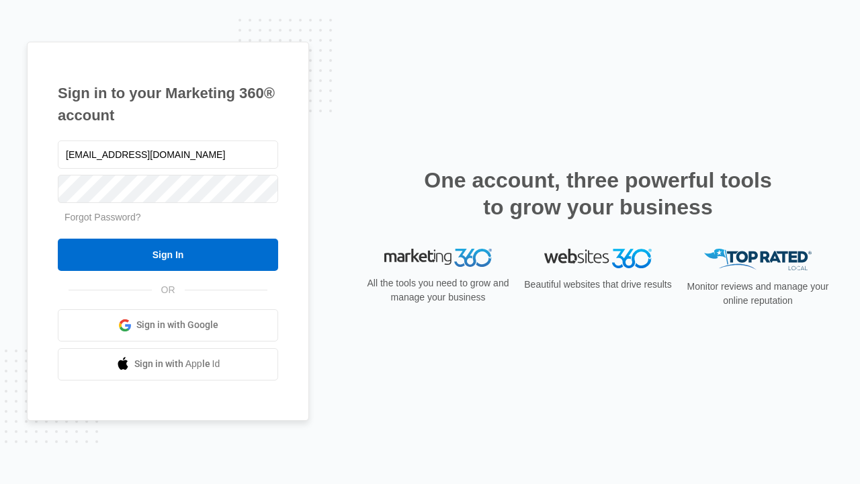 The height and width of the screenshot is (484, 860). What do you see at coordinates (168, 325) in the screenshot?
I see `a: Sign in with Google` at bounding box center [168, 325].